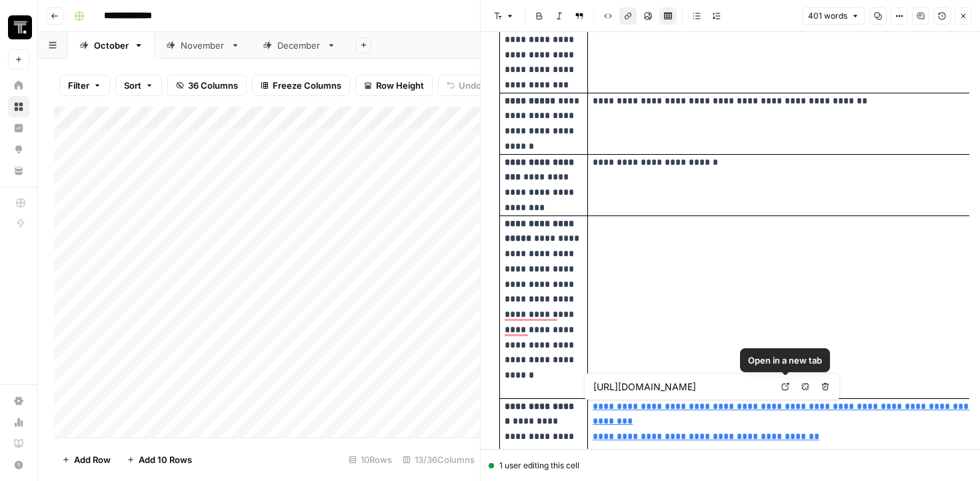 The width and height of the screenshot is (980, 481). I want to click on span: Freeze Columns, so click(307, 86).